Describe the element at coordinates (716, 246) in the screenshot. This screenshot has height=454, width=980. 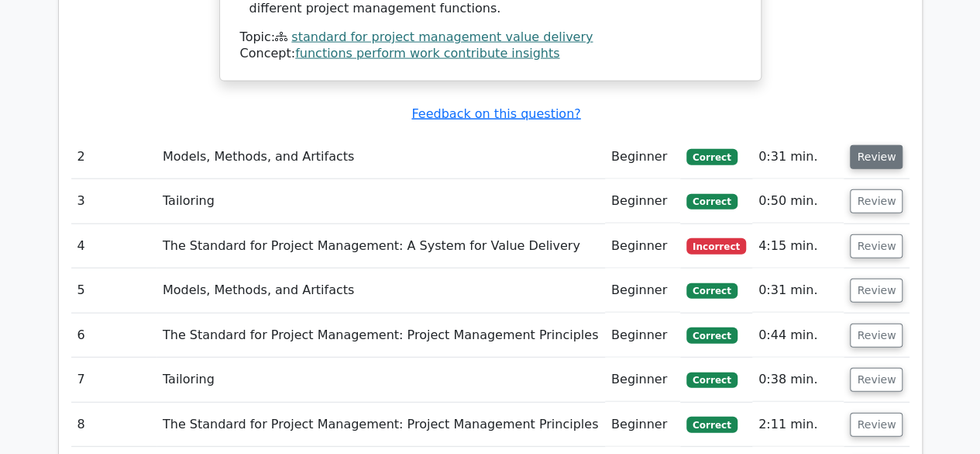
I see `span: Incorrect` at that location.